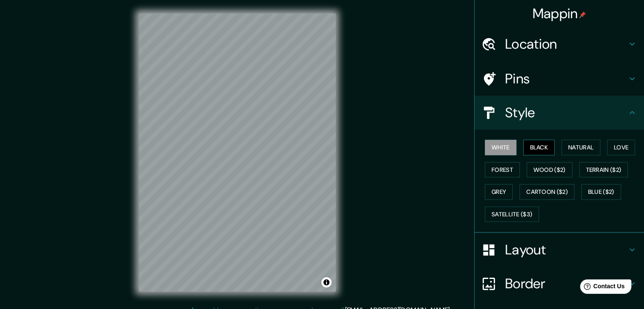 The height and width of the screenshot is (309, 644). Describe the element at coordinates (566, 284) in the screenshot. I see `h4: Border` at that location.